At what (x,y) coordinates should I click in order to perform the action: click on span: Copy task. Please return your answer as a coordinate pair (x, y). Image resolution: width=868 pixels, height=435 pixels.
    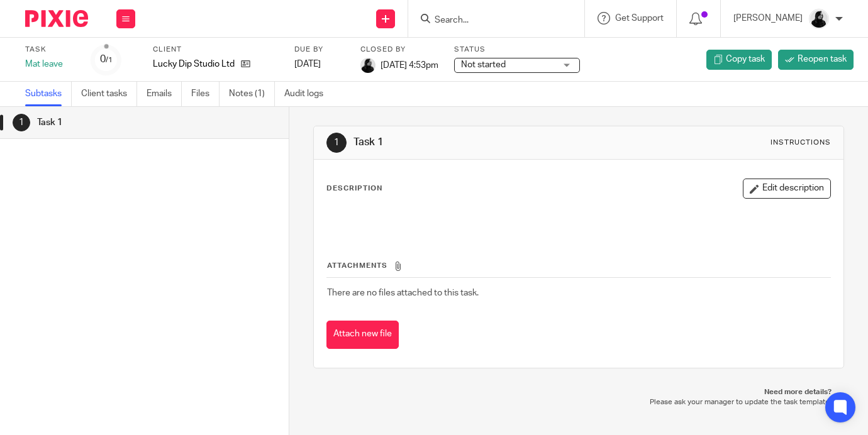
    Looking at the image, I should click on (745, 59).